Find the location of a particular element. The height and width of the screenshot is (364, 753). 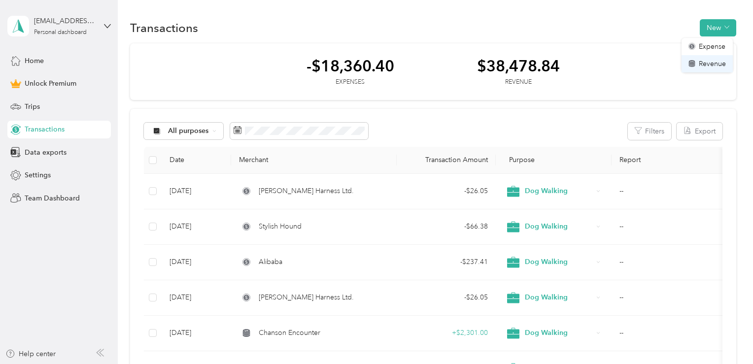

span: Alibaba is located at coordinates (271, 262).